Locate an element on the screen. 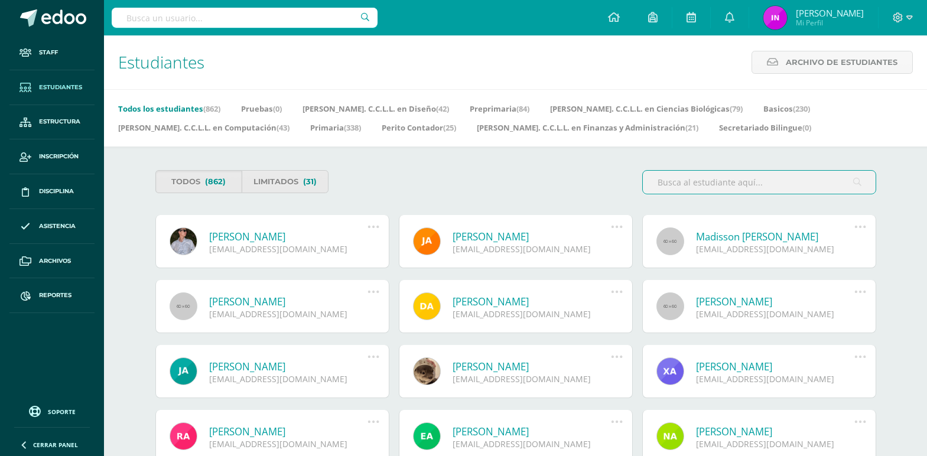 The height and width of the screenshot is (456, 927). span: (31) is located at coordinates (310, 181).